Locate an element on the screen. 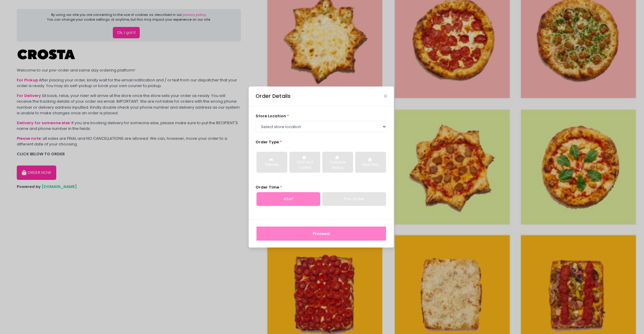 The width and height of the screenshot is (644, 334). span: Order Time is located at coordinates (267, 187).